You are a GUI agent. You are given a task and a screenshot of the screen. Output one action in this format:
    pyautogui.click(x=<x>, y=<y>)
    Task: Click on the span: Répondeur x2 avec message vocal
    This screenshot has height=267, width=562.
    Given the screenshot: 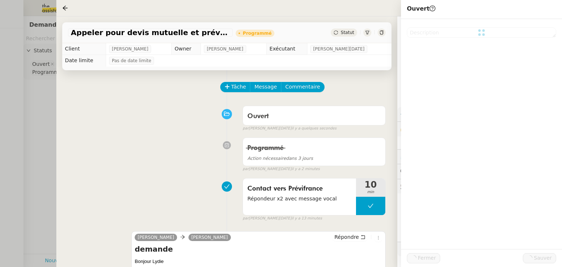 What is the action you would take?
    pyautogui.click(x=299, y=199)
    